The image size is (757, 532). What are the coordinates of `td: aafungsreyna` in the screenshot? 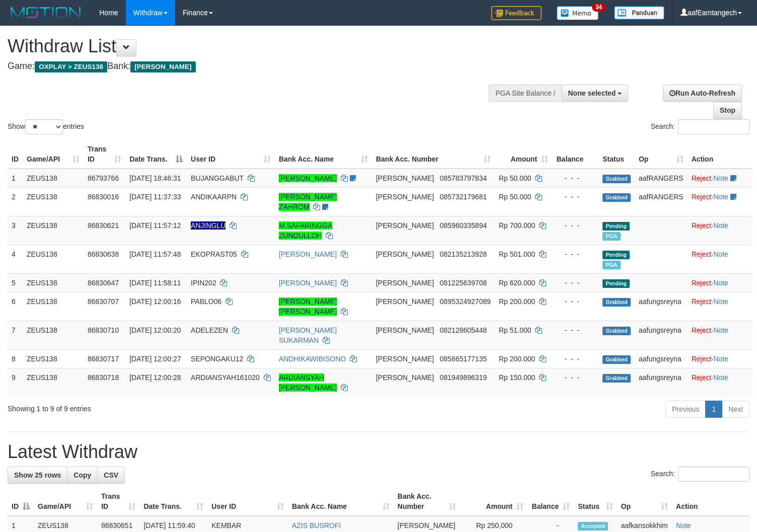 It's located at (661, 335).